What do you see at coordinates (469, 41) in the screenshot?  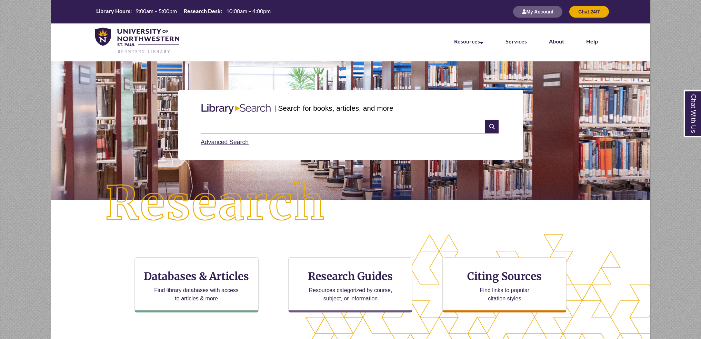 I see `a: Resources` at bounding box center [469, 41].